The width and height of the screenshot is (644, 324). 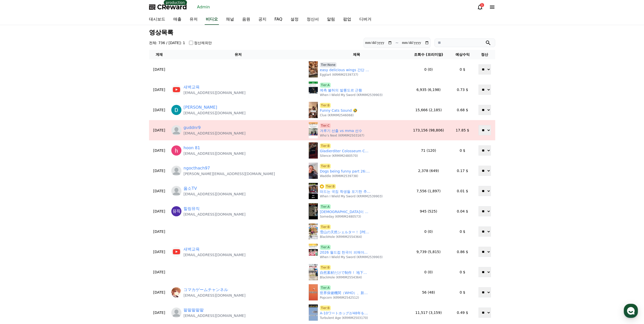 I want to click on a: 世界保健機関（WHO）、新型コロナウイルスの新たな変異株を警戒, so click(x=345, y=292).